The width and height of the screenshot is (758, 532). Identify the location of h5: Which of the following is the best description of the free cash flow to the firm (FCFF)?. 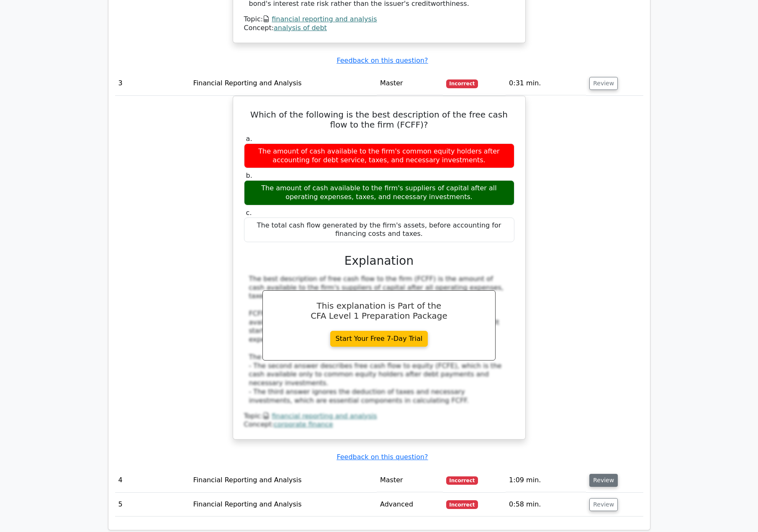
(379, 120).